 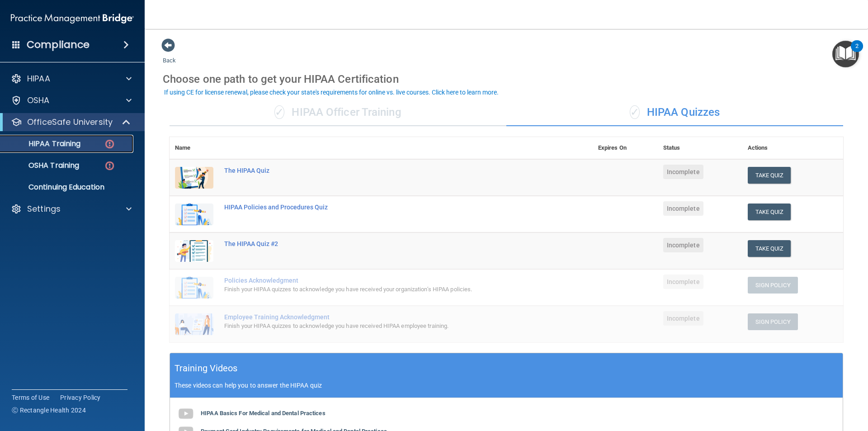 What do you see at coordinates (792, 148) in the screenshot?
I see `th: Actions` at bounding box center [792, 148].